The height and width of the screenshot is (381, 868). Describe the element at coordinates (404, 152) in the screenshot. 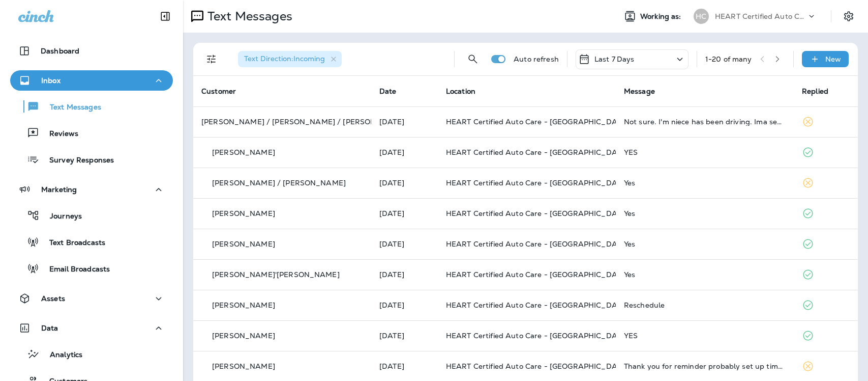

I see `p: Oct 3, 2025 09:12 AM` at that location.